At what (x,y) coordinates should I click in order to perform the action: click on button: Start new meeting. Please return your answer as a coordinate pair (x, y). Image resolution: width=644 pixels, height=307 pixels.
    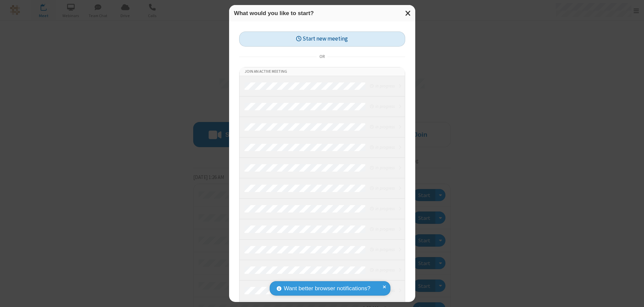
    Looking at the image, I should click on (322, 39).